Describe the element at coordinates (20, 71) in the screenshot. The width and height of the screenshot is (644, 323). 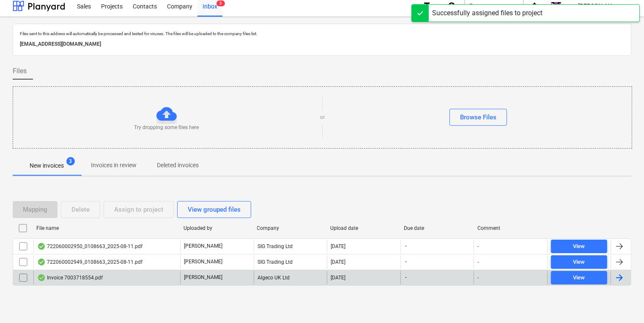
I see `span: Files` at that location.